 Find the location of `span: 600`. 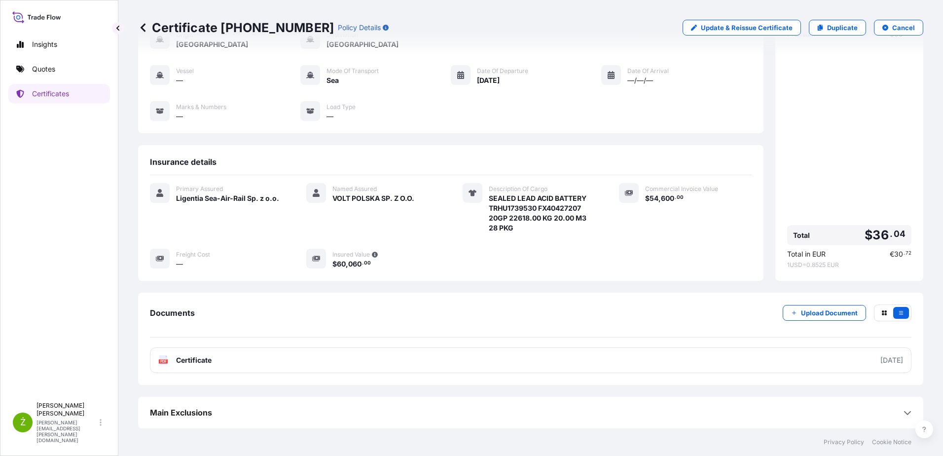

span: 600 is located at coordinates (667, 198).